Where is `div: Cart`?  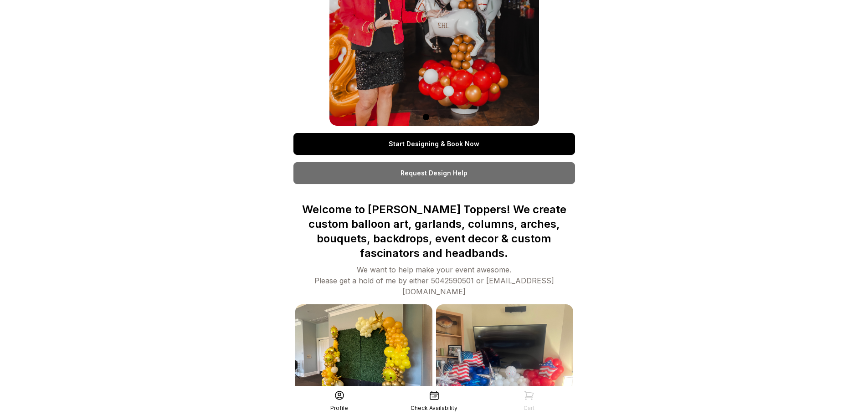 div: Cart is located at coordinates (529, 408).